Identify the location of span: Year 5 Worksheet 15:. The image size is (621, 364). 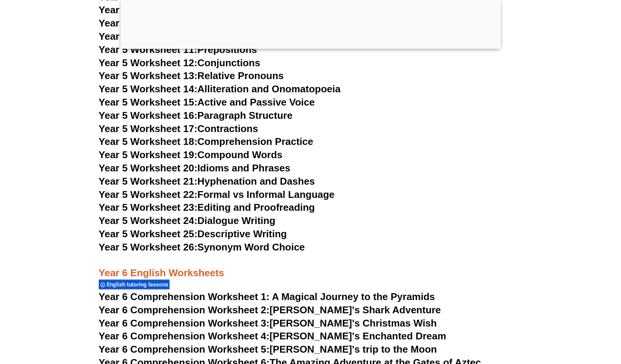
(148, 102).